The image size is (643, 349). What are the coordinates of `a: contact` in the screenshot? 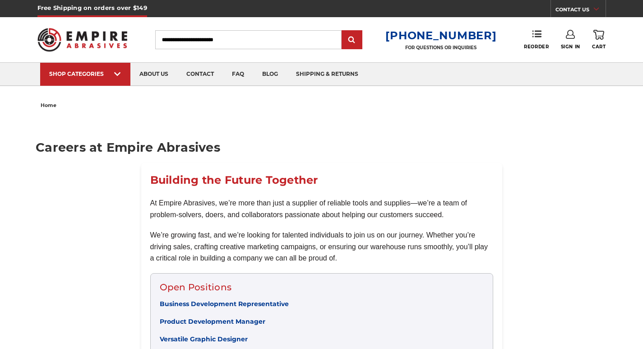 It's located at (200, 74).